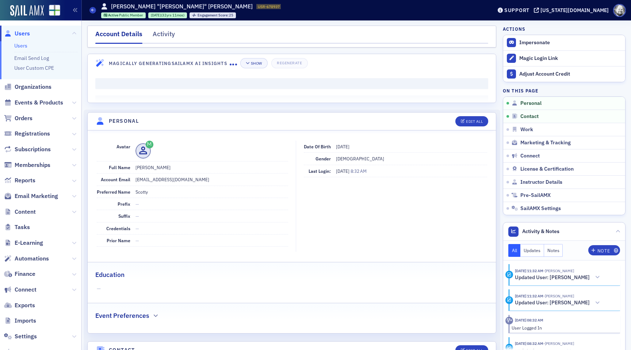 This screenshot has width=631, height=350. Describe the element at coordinates (319, 171) in the screenshot. I see `span: Last Login:` at that location.